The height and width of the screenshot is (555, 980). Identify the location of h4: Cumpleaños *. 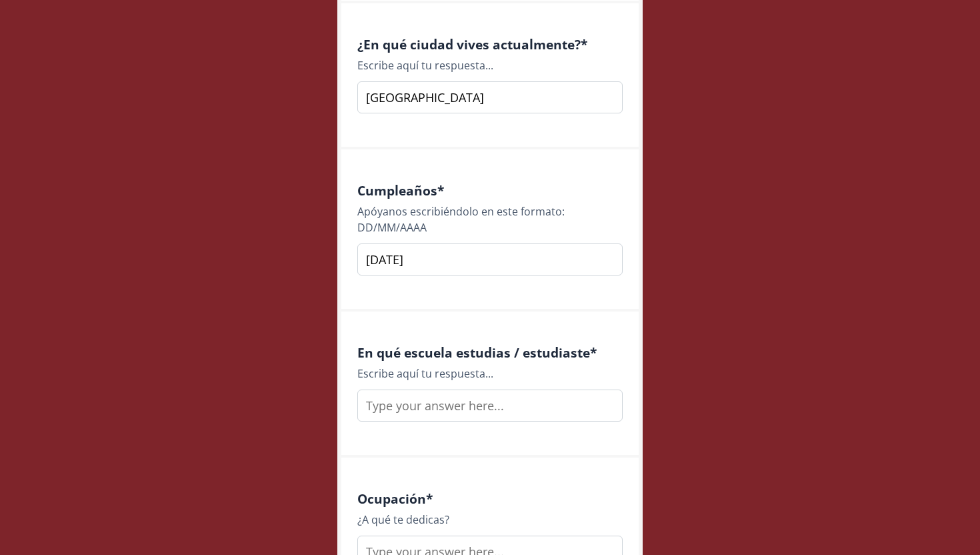
(490, 190).